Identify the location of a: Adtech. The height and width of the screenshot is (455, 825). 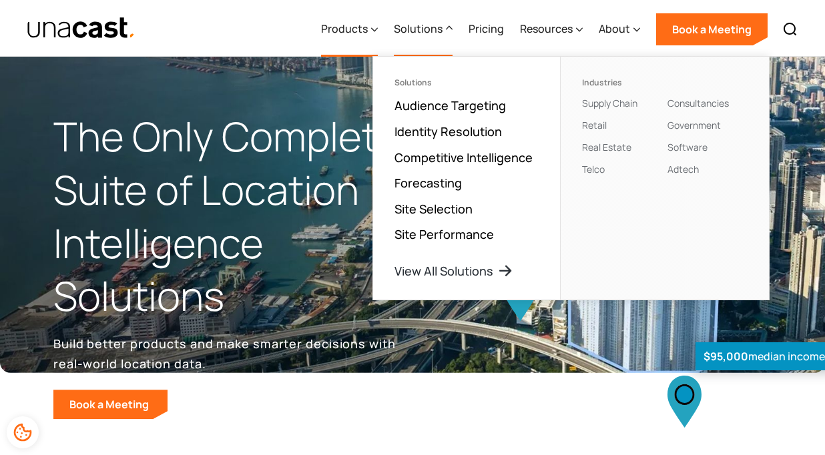
(683, 169).